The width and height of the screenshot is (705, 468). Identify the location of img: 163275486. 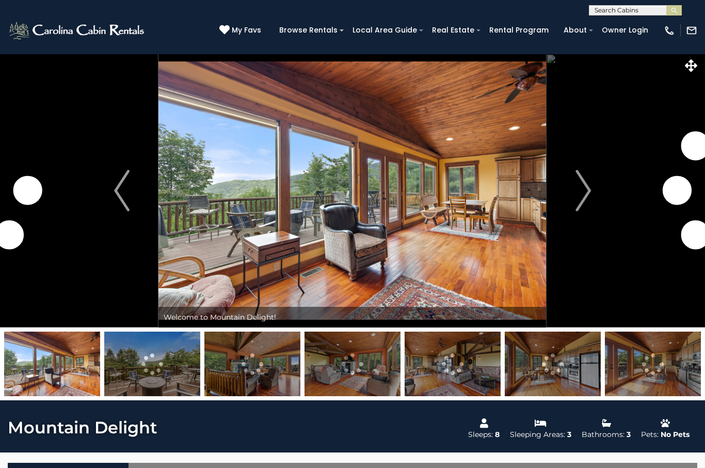
(453, 364).